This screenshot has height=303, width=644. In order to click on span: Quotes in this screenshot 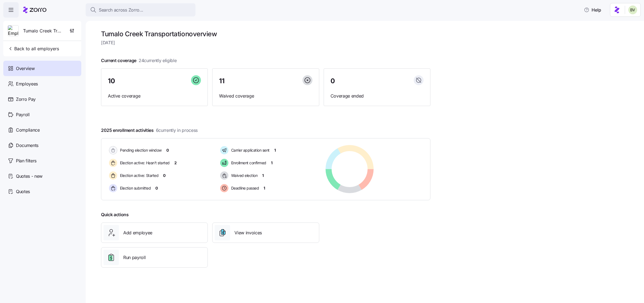, I will do `click(22, 191)`.